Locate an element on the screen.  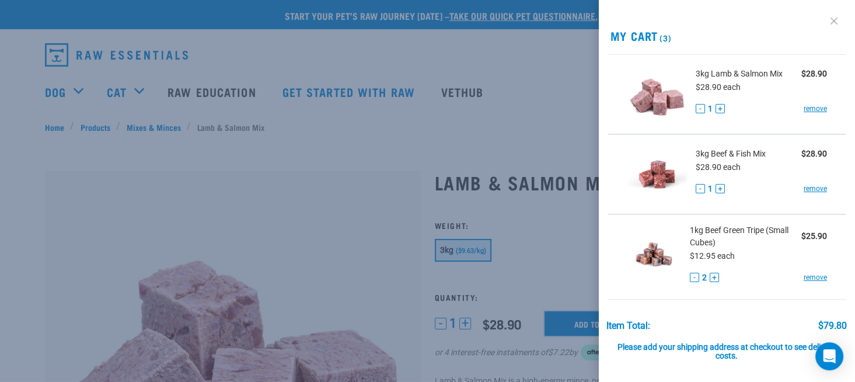
span: 3kg Beef & Fish Mix is located at coordinates (731, 154).